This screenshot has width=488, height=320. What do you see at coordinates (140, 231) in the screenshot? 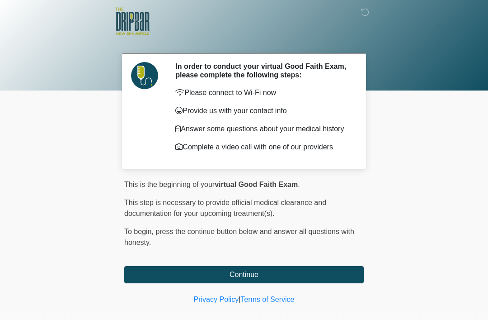
I see `span: To begin,` at bounding box center [140, 231].